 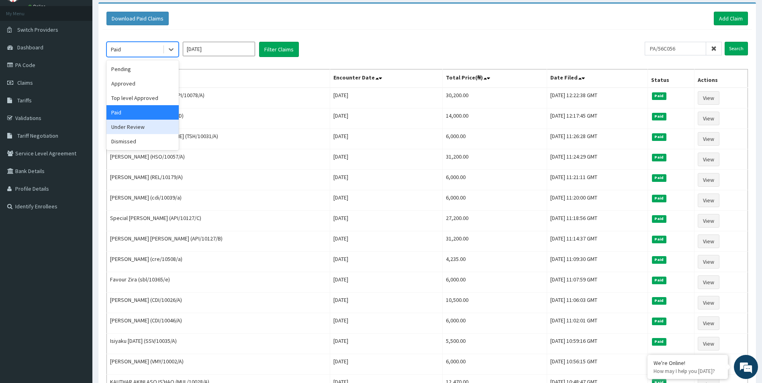 I want to click on th: Name, so click(x=219, y=79).